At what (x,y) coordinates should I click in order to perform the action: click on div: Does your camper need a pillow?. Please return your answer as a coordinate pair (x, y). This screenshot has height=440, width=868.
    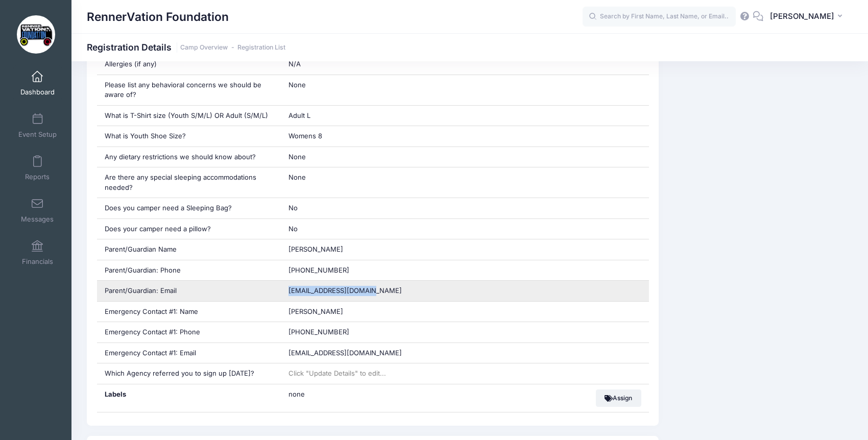
    Looking at the image, I should click on (189, 229).